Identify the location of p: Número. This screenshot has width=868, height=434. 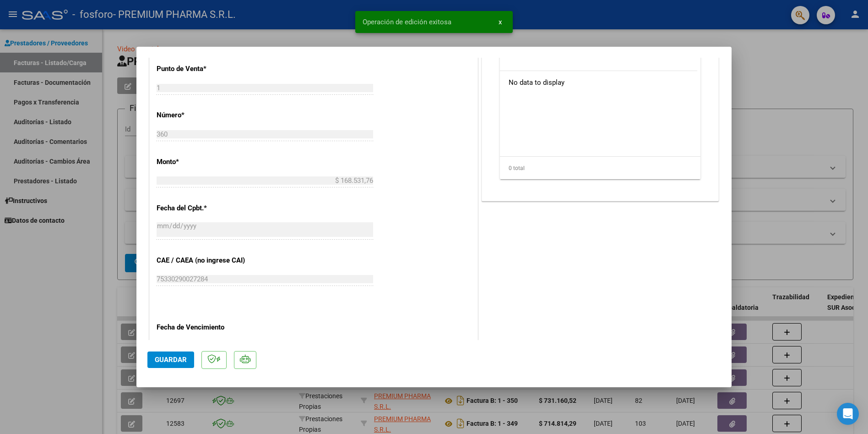
(204, 115).